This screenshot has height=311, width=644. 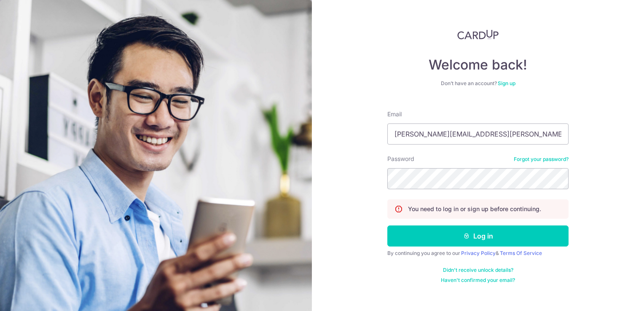 What do you see at coordinates (478, 134) in the screenshot?
I see `input: Enter your Email` at bounding box center [478, 134].